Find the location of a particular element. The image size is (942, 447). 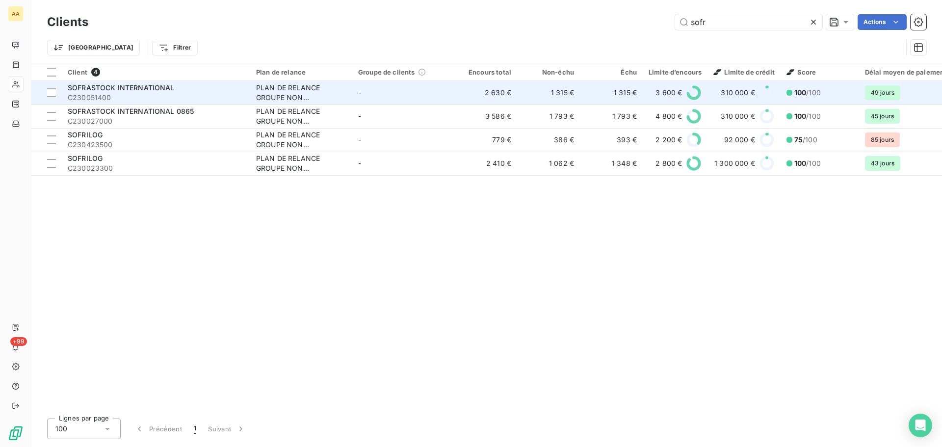

span: C230023300 is located at coordinates (156, 168).